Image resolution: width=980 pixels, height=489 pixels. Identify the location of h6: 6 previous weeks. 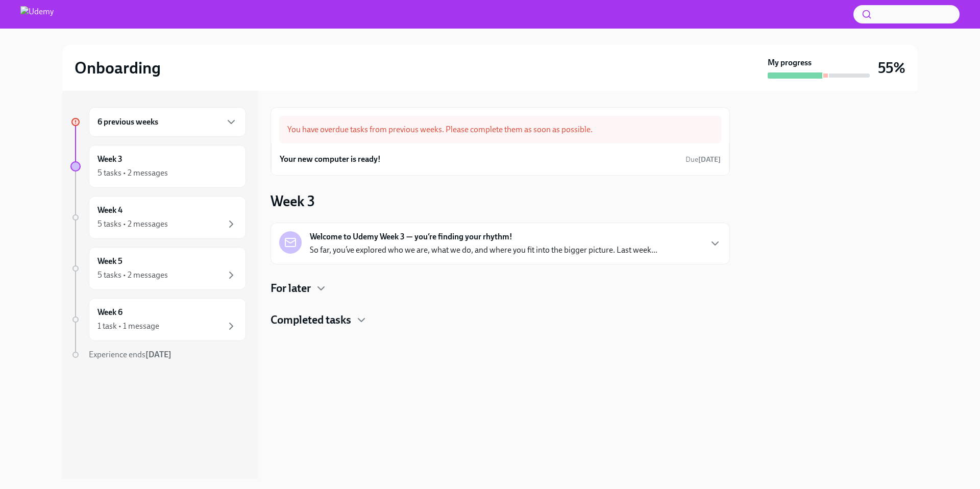
(128, 122).